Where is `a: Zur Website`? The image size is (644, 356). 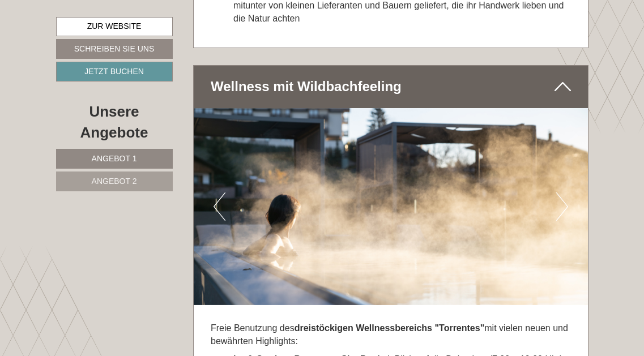 a: Zur Website is located at coordinates (114, 27).